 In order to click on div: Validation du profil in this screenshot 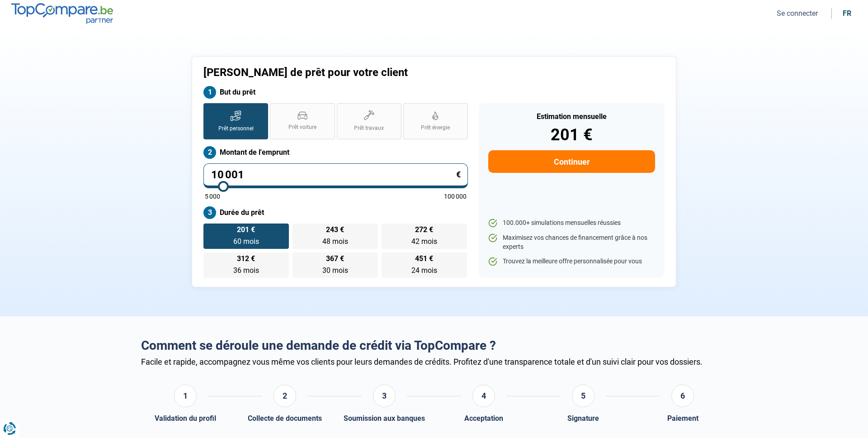, I will do `click(186, 418)`.